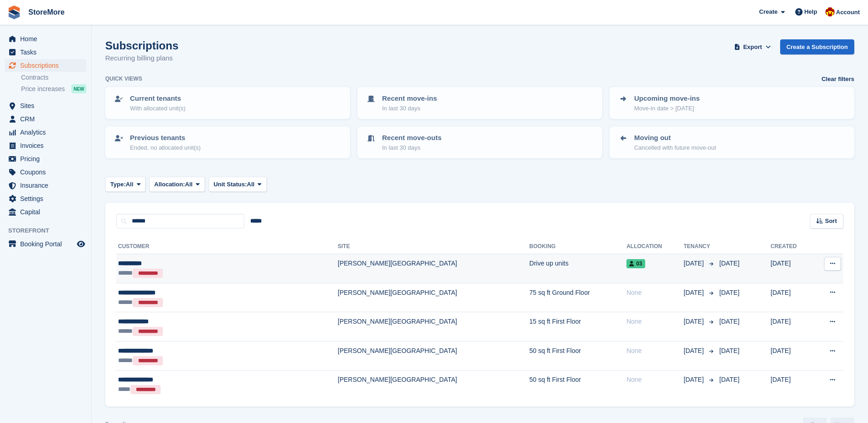 This screenshot has width=868, height=423. Describe the element at coordinates (48, 244) in the screenshot. I see `span: Booking Portal` at that location.